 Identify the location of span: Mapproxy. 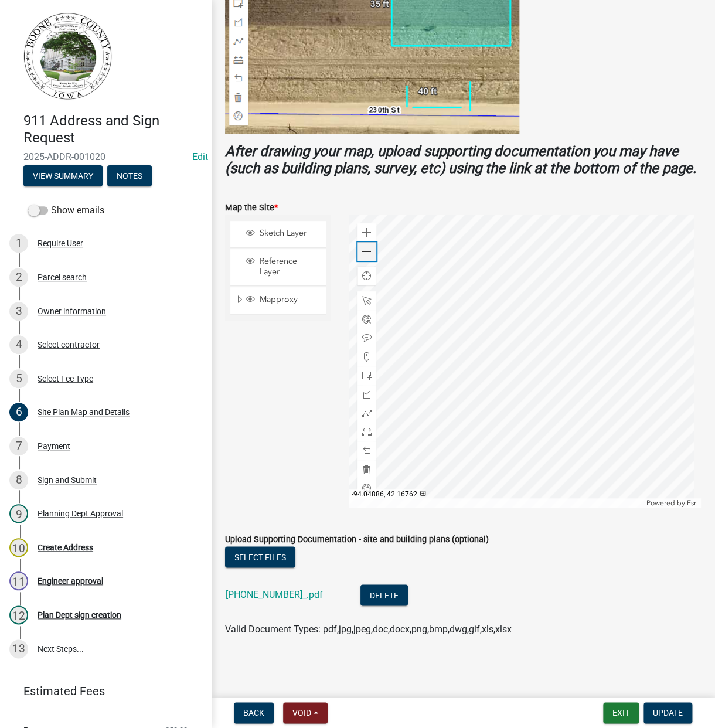
(289, 299).